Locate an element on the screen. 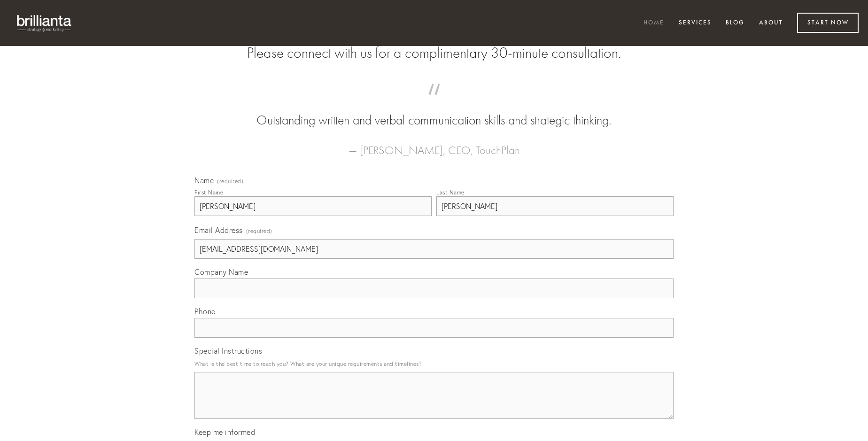  span: Keep me informed is located at coordinates (224, 432).